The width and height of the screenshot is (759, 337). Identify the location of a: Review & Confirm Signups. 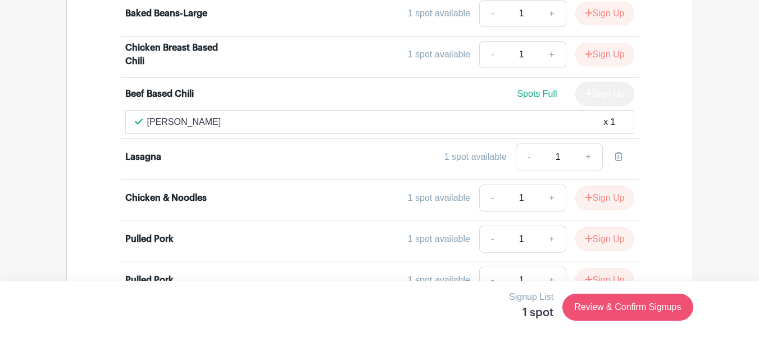
(628, 307).